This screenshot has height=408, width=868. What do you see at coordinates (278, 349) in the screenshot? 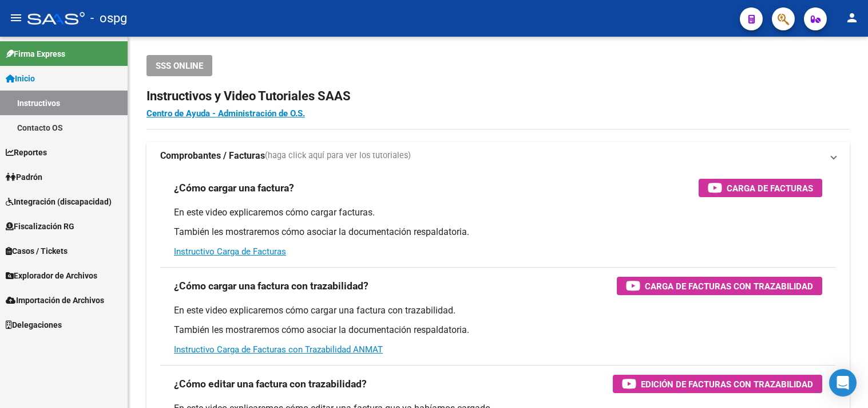
I see `a: Instructivo Carga de Facturas con Trazabilidad ANMAT` at bounding box center [278, 349].